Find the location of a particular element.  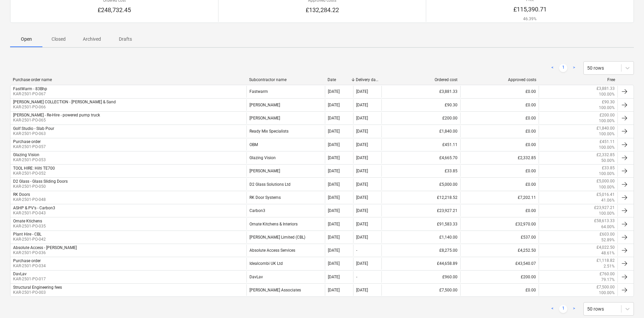

p: £248,732.45 is located at coordinates (114, 10).